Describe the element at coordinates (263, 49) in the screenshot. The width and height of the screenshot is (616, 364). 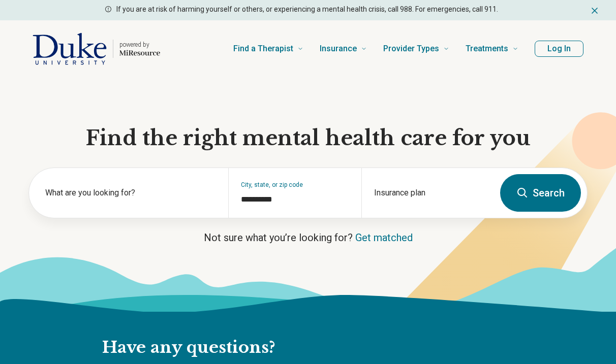
I see `span: Find a Therapist` at that location.